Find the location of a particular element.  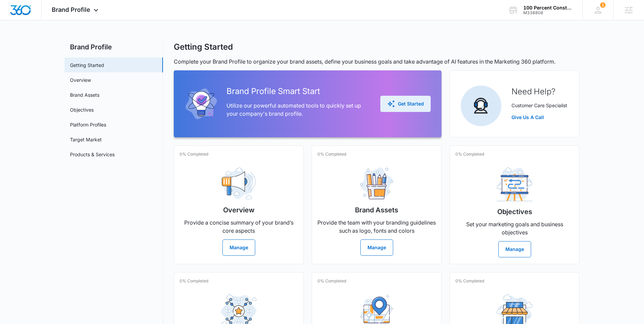

h2: Overview is located at coordinates (239, 210).